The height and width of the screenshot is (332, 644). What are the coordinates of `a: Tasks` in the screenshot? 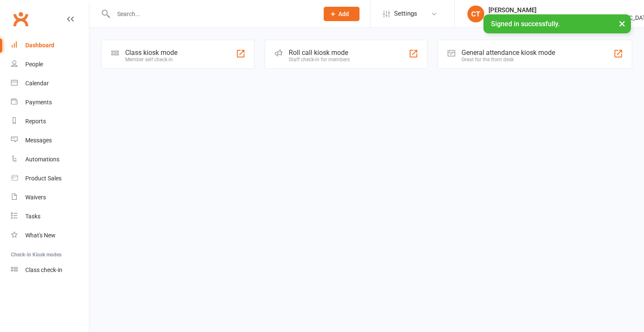 It's located at (50, 216).